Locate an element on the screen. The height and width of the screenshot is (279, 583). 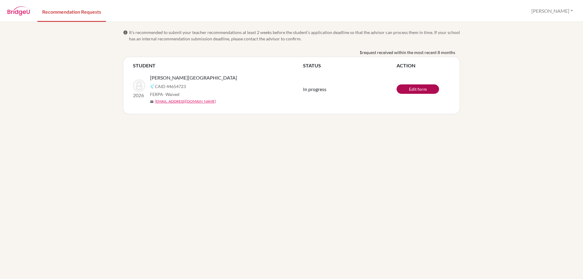
span: CAID 44654723 is located at coordinates (170, 86).